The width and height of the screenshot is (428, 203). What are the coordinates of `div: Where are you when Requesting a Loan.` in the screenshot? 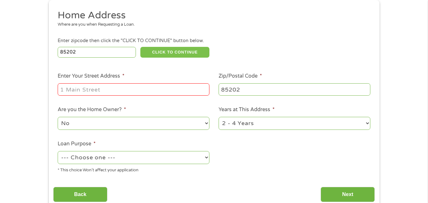 It's located at (212, 25).